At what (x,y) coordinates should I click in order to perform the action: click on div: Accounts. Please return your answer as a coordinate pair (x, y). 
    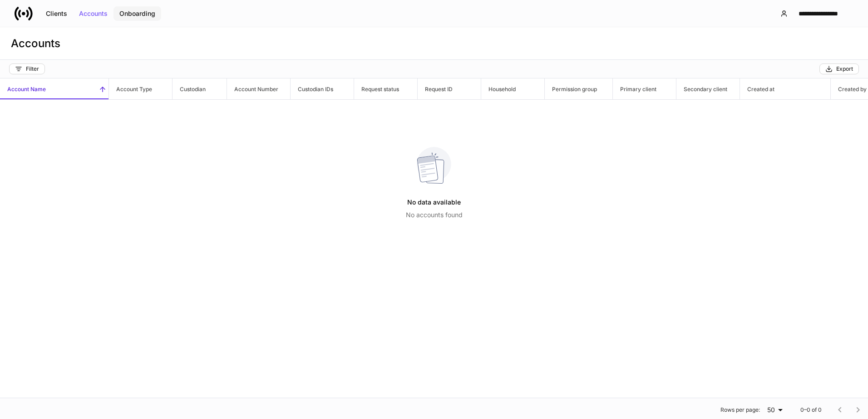
    Looking at the image, I should click on (93, 14).